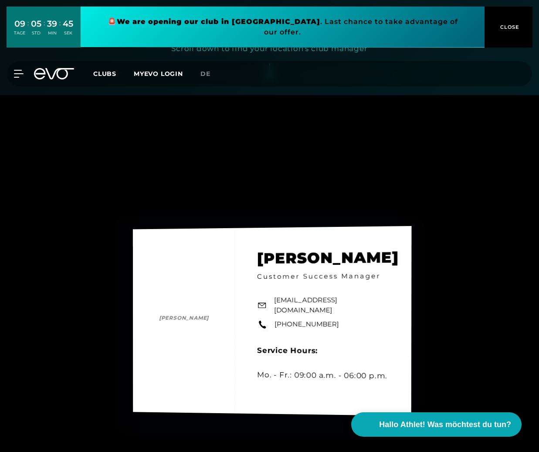 This screenshot has width=539, height=452. I want to click on a: Clubs, so click(113, 73).